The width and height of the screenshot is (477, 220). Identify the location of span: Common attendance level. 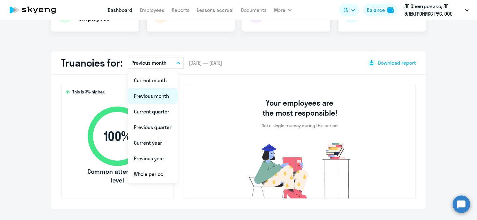
(117, 176).